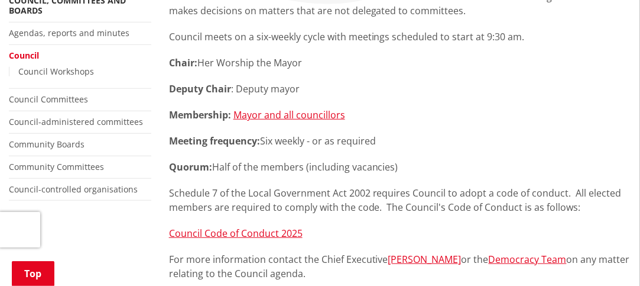  What do you see at coordinates (400, 141) in the screenshot?
I see `p: Six weekly - or as required` at bounding box center [400, 141].